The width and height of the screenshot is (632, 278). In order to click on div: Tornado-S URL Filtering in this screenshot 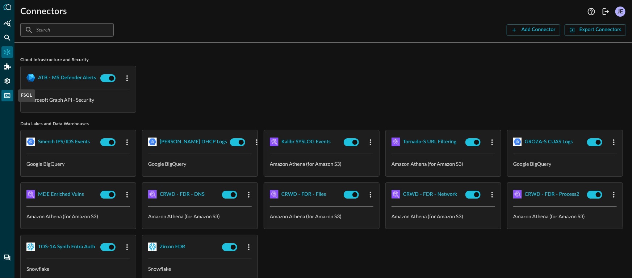, I will do `click(430, 142)`.